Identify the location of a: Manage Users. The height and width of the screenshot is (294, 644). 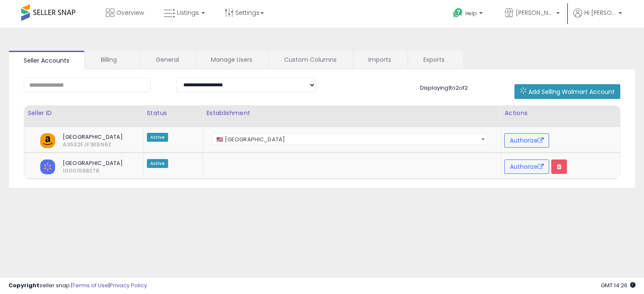
(232, 59).